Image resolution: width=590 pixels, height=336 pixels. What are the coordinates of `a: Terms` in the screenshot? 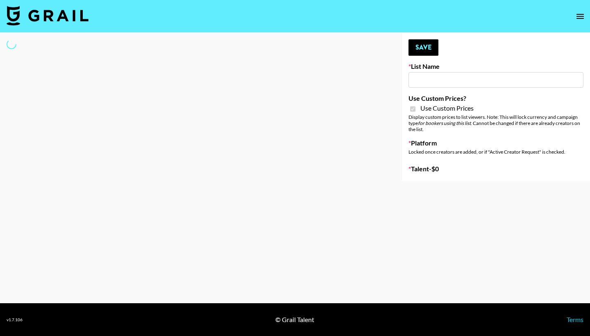 It's located at (575, 319).